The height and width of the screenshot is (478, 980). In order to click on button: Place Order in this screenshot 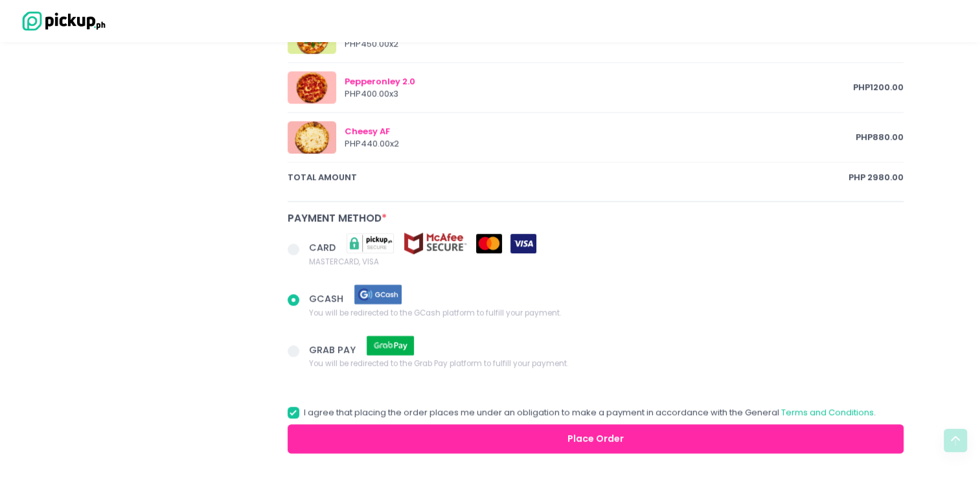, I will do `click(596, 439)`.